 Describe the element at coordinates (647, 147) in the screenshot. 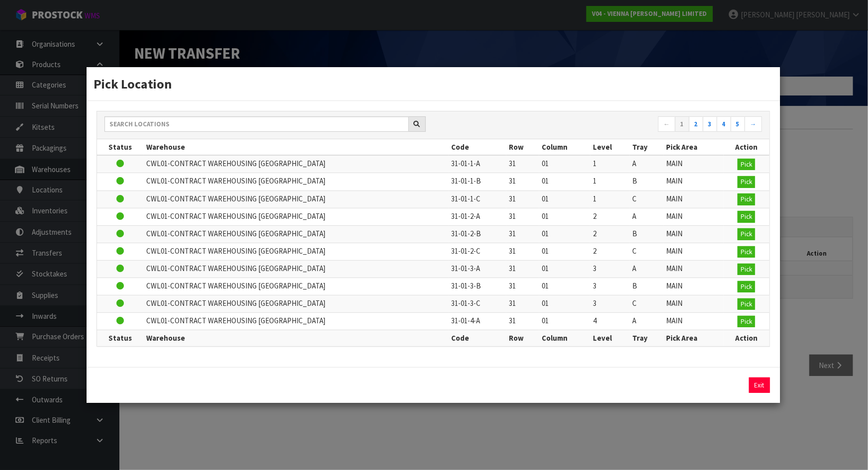

I see `th: Tray` at that location.